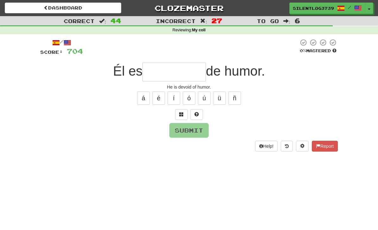 This screenshot has width=378, height=230. What do you see at coordinates (266, 146) in the screenshot?
I see `button: Help!` at bounding box center [266, 146].